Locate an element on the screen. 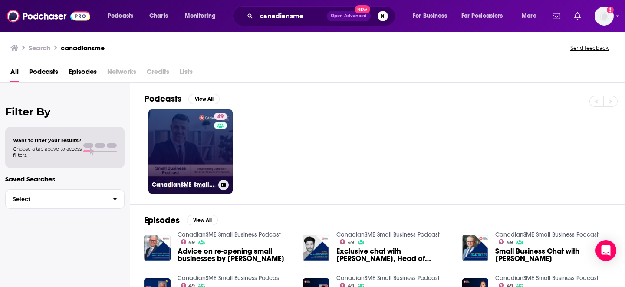 The width and height of the screenshot is (625, 287). a: Charts is located at coordinates (159, 16).